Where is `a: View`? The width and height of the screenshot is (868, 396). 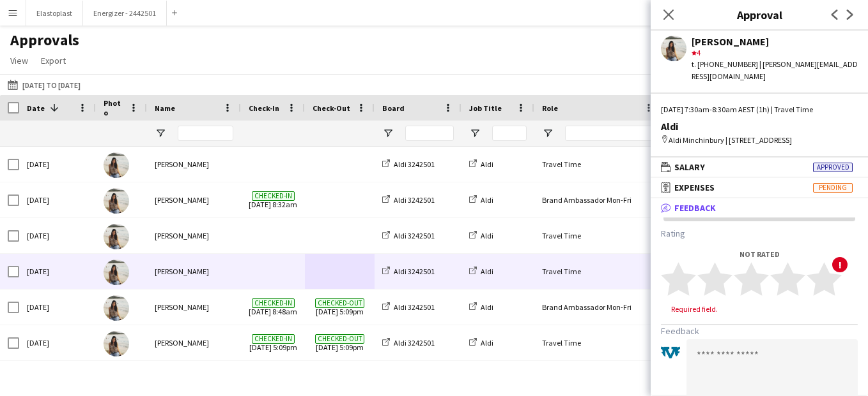 a: View is located at coordinates (19, 60).